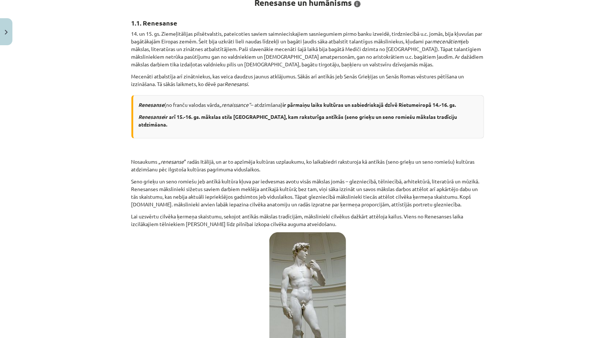  What do you see at coordinates (308, 49) in the screenshot?
I see `p: 14. un 15. gs. Ziemeļitālijas pilsētvalstis, pateicoties saviem saimnieciskajiem sasniegumiem pir...` at bounding box center [308, 49].